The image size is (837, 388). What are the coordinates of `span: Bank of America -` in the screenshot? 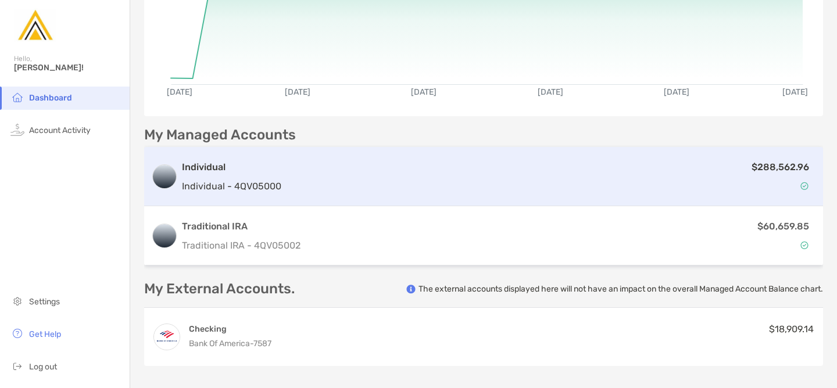 It's located at (221, 343).